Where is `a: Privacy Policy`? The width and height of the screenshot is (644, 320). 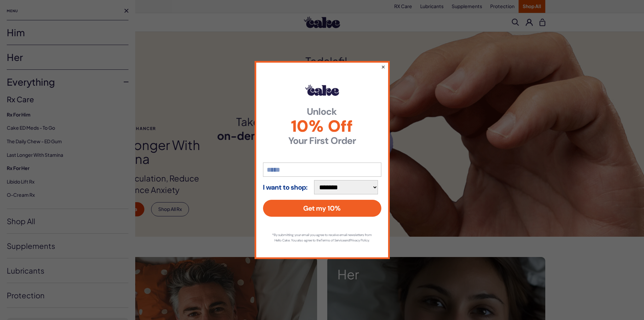
a: Privacy Policy is located at coordinates (359, 240).